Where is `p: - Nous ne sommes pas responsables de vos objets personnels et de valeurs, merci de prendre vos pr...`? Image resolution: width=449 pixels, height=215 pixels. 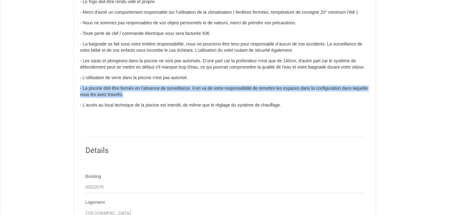 p: - Nous ne sommes pas responsables de vos objets personnels et de valeurs, merci de prendre vos pr... is located at coordinates (225, 23).